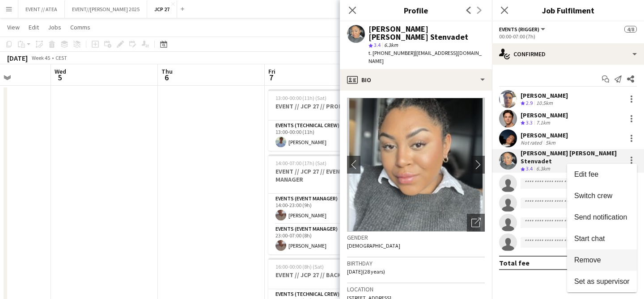 This screenshot has height=299, width=644. I want to click on span: Edit fee, so click(586, 174).